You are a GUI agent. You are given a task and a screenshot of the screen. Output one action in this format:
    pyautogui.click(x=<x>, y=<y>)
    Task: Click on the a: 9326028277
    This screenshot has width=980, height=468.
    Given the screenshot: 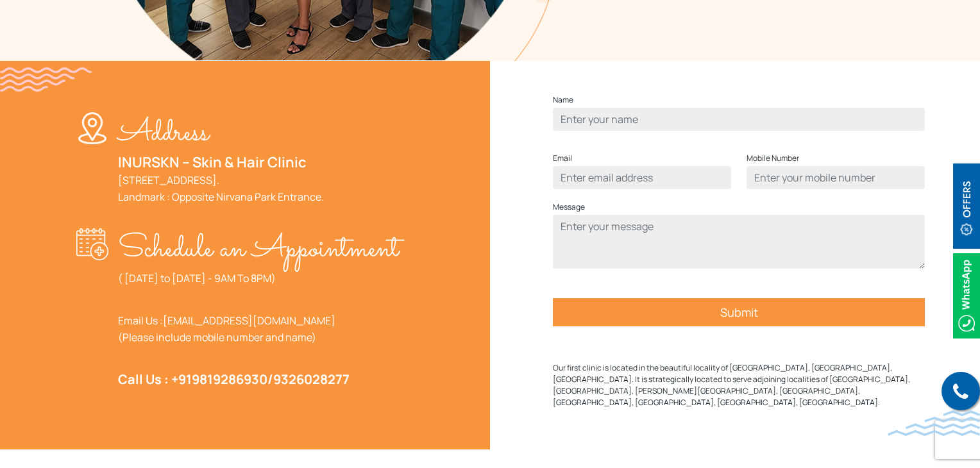 What is the action you would take?
    pyautogui.click(x=311, y=379)
    